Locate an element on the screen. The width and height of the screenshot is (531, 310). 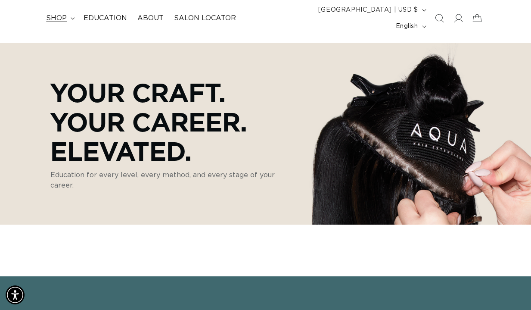
summary: Search is located at coordinates (439, 18).